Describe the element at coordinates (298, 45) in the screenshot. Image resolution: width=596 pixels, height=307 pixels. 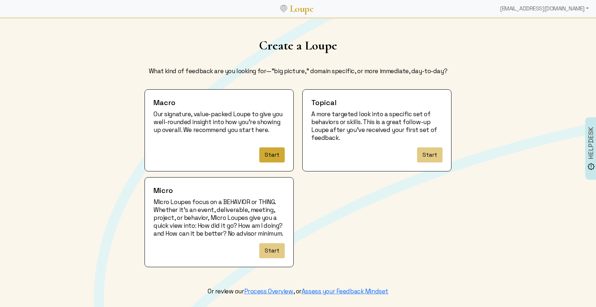
I see `h1: Create a Loupe` at that location.